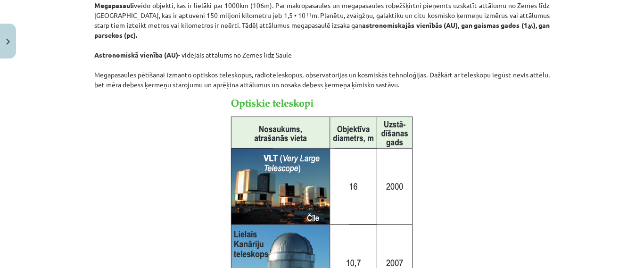  I want to click on strong: astronomiskajās vienībās (AU), gan gaismas gados (1.y.), gan parsekos (pc)., so click(322, 30).